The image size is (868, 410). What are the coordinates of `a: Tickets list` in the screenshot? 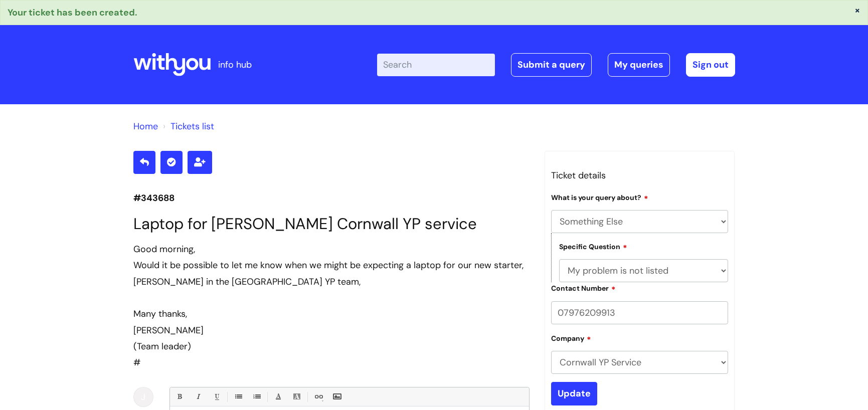 It's located at (192, 127).